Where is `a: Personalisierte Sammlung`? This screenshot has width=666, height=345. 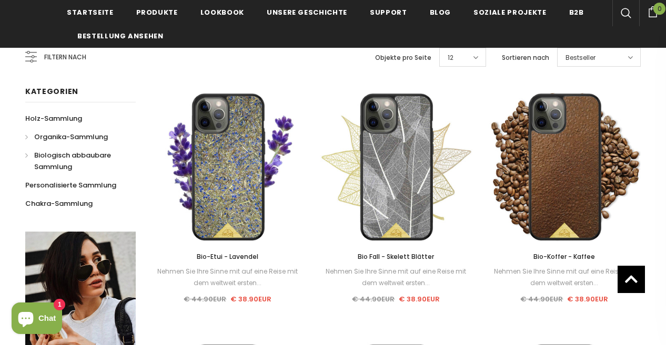
a: Personalisierte Sammlung is located at coordinates (70, 185).